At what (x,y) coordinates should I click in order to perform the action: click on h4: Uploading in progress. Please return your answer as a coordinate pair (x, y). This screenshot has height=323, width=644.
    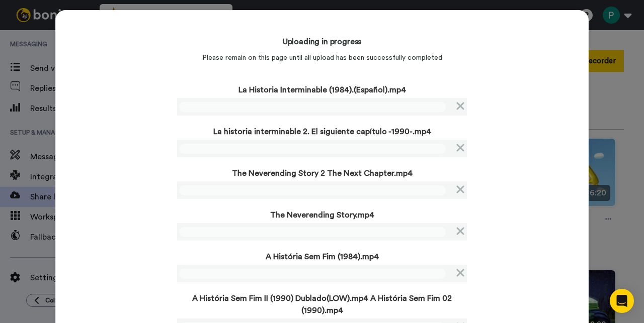
    Looking at the image, I should click on (322, 41).